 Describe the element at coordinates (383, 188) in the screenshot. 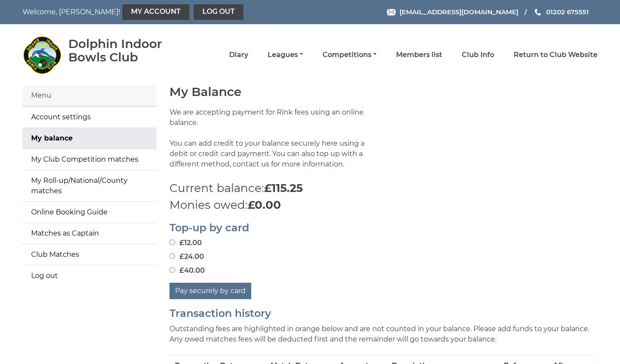

I see `p: Current balance:` at that location.